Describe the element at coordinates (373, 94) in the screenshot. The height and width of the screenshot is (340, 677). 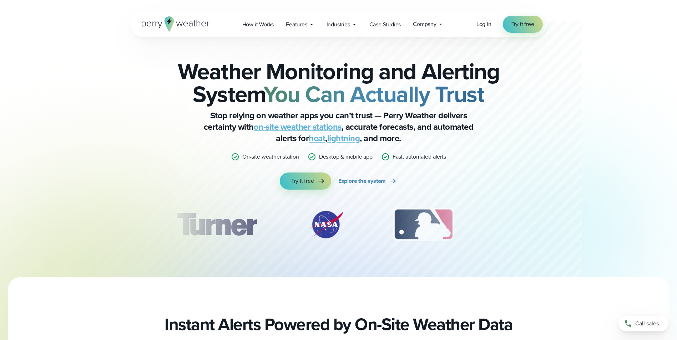
I see `strong: You Can Actually Trust` at that location.